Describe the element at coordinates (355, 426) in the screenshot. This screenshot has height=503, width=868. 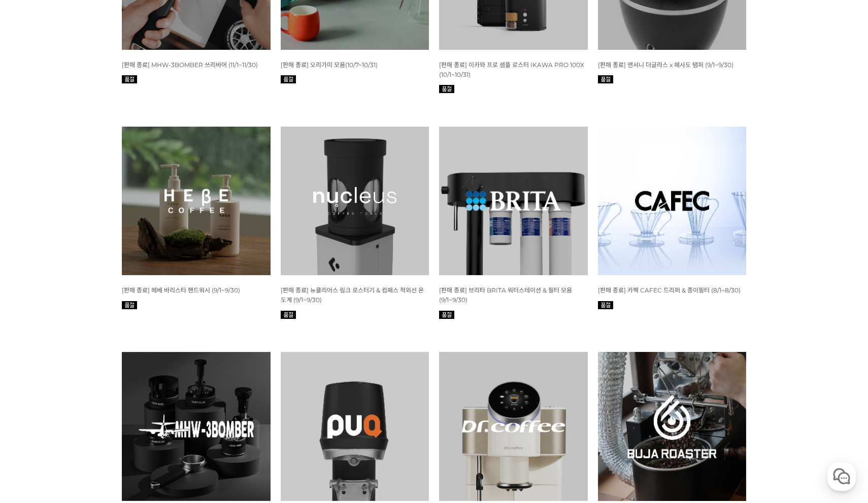
I see `img: 7월 머신 월픽 PUQ PRESS 푹 프레스` at that location.